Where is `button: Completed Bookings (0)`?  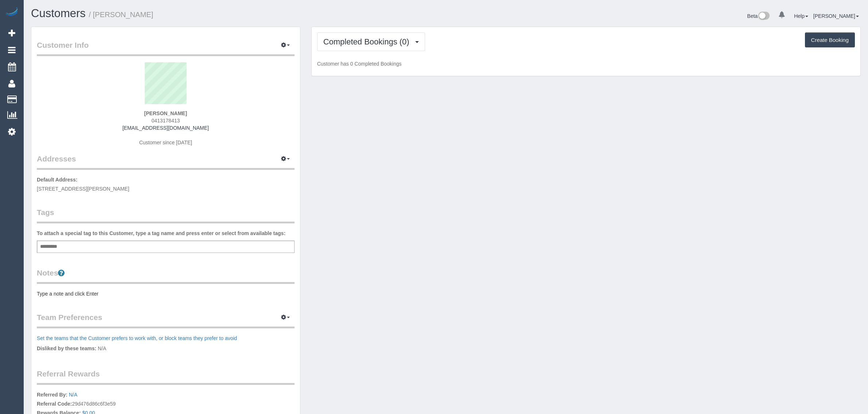 button: Completed Bookings (0) is located at coordinates (371, 42).